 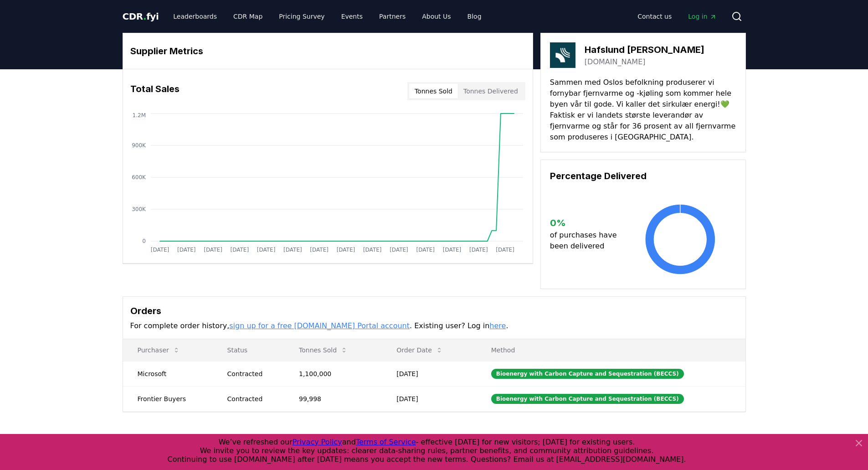 What do you see at coordinates (138, 209) in the screenshot?
I see `tspan: 300K` at bounding box center [138, 209].